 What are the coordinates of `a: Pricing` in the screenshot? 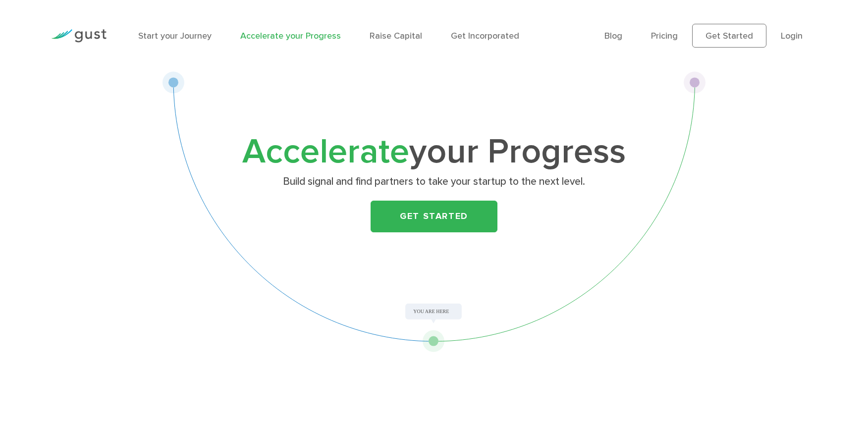 It's located at (665, 36).